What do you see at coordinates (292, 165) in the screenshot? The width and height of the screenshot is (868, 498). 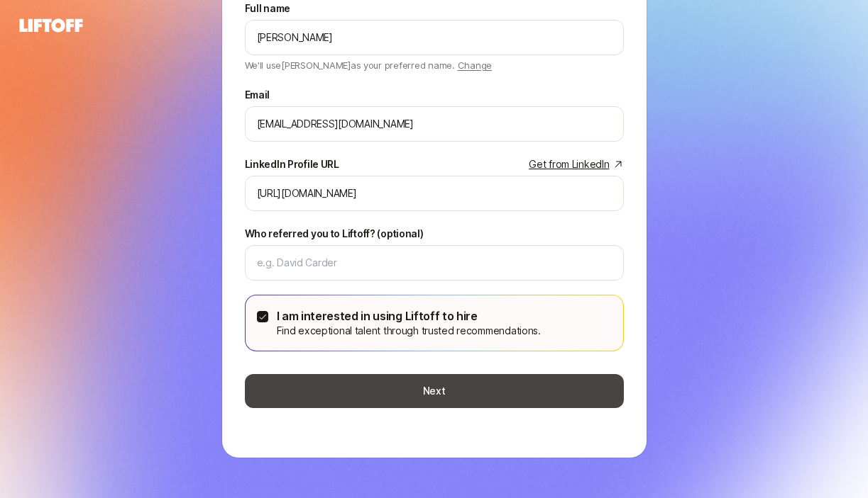 I see `div: LinkedIn Profile URL` at bounding box center [292, 165].